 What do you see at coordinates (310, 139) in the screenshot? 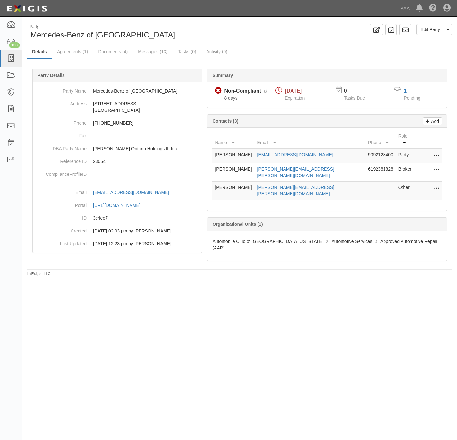
I see `th: Email` at bounding box center [310, 139].